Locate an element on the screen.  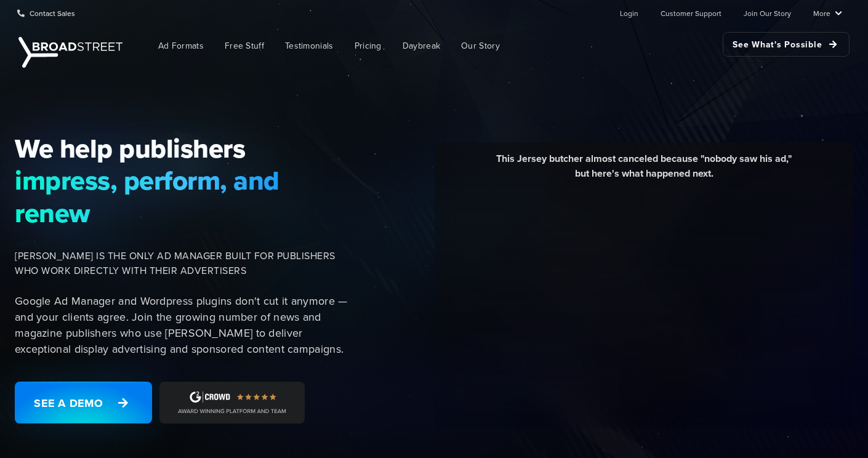
a: See What's Possible is located at coordinates (786, 45).